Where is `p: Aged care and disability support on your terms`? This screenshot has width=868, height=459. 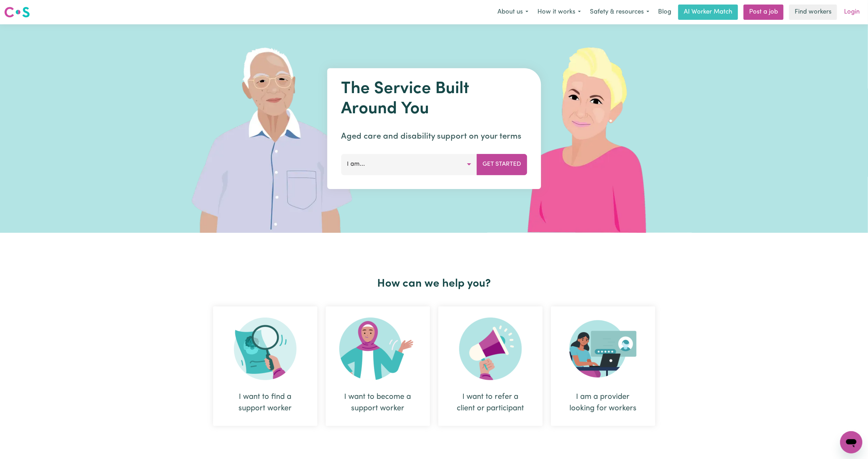 p: Aged care and disability support on your terms is located at coordinates (434, 137).